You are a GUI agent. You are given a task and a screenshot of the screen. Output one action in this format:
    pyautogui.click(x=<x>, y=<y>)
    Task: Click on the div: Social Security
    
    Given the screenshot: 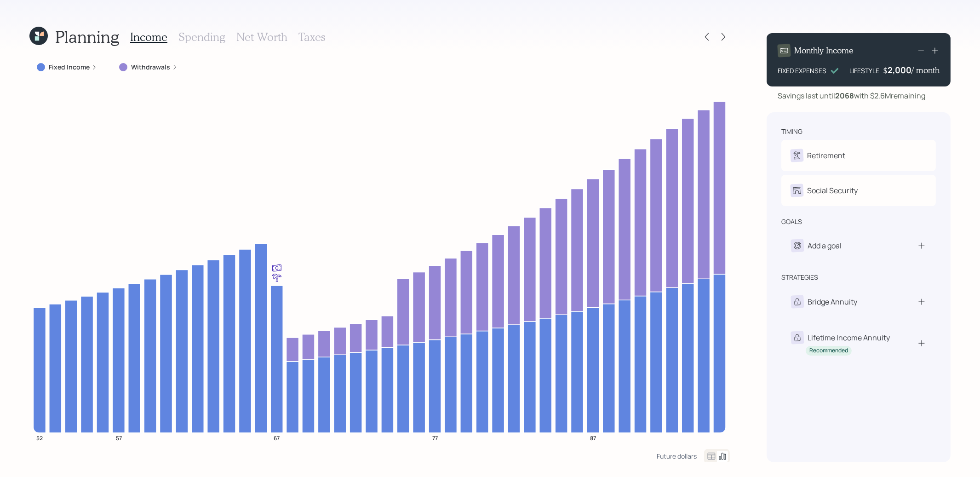 What is the action you would take?
    pyautogui.click(x=832, y=191)
    